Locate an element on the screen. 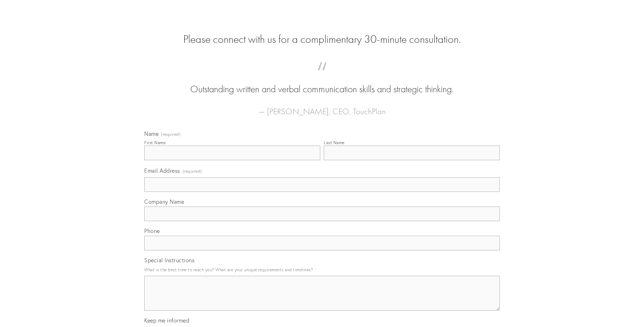 Image resolution: width=644 pixels, height=327 pixels. div: First Name is located at coordinates (155, 142).